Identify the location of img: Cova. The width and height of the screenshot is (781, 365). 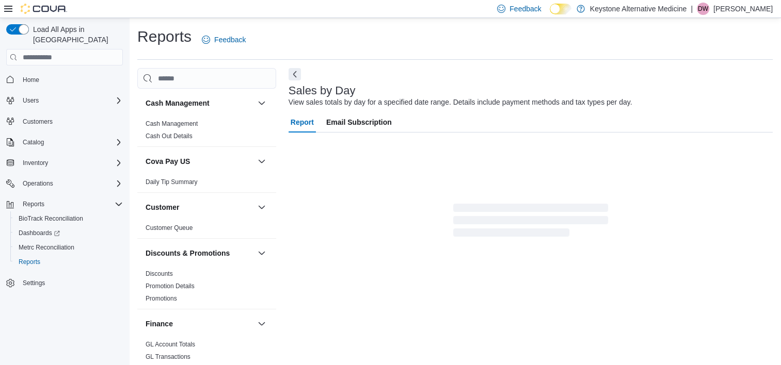
(44, 9).